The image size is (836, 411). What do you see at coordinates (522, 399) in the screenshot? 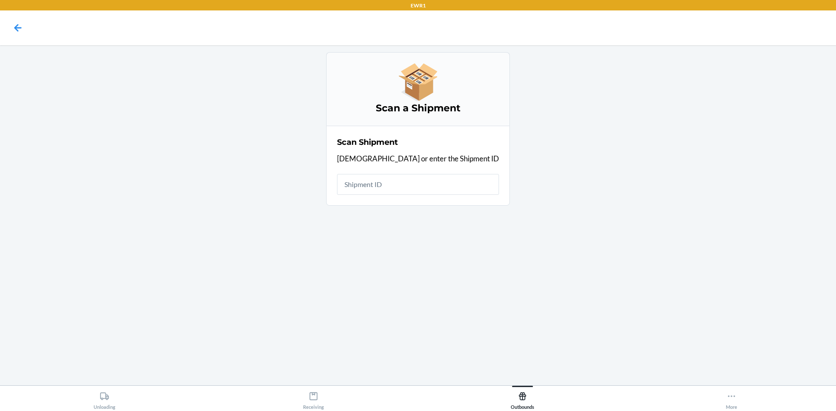
I see `div: Outbounds` at bounding box center [522, 399].